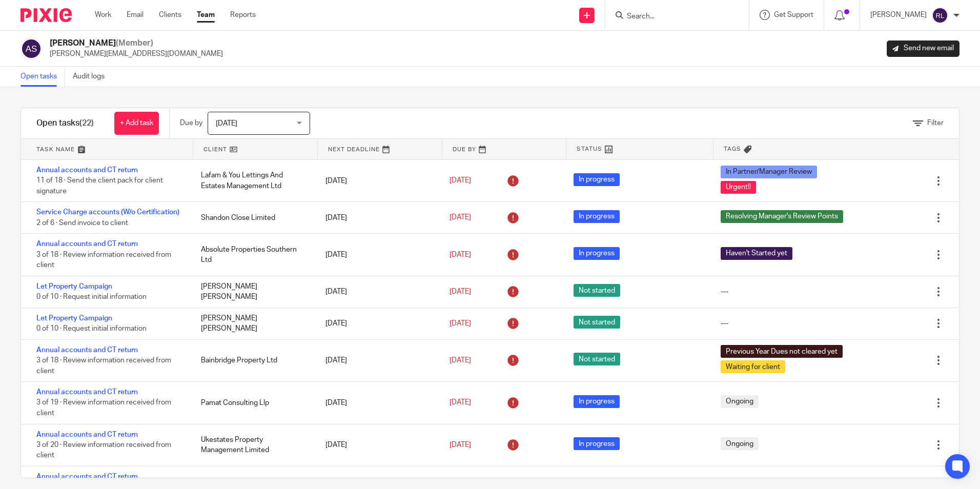  Describe the element at coordinates (794, 15) in the screenshot. I see `span: Get Support` at that location.